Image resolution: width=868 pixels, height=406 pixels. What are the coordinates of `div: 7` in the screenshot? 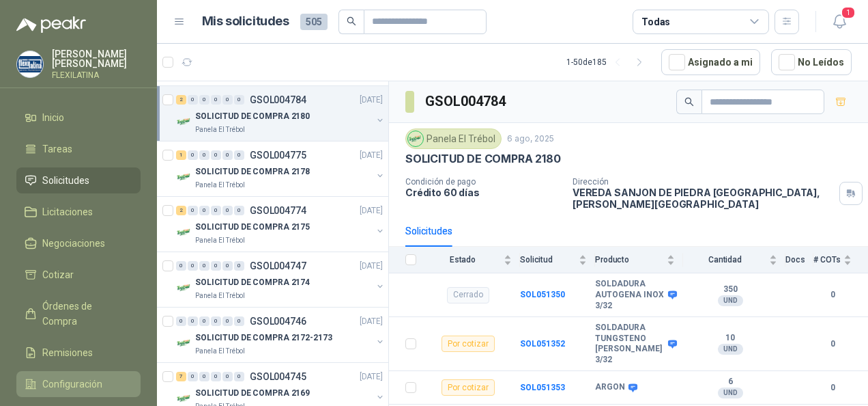 It's located at (181, 377).